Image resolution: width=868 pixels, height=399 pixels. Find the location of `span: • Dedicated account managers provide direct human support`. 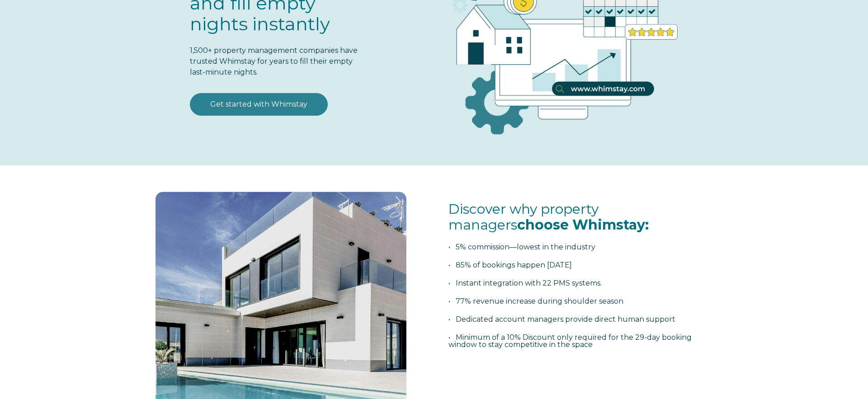

span: • Dedicated account managers provide direct human support is located at coordinates (562, 319).